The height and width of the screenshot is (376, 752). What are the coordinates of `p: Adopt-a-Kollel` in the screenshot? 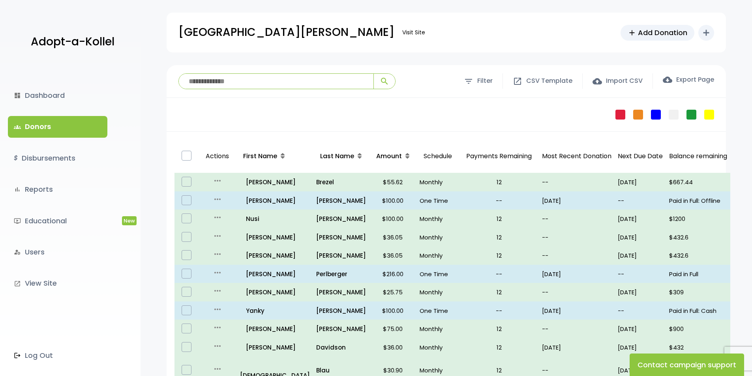 It's located at (73, 42).